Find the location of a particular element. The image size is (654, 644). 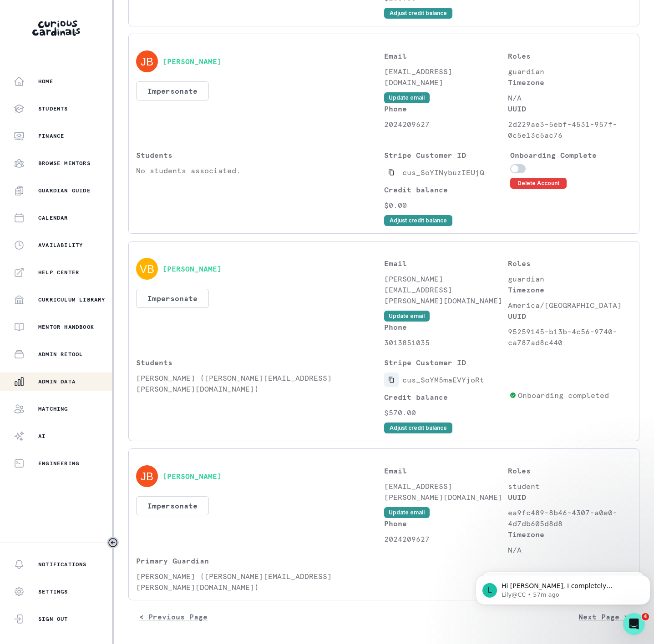

p: Matching is located at coordinates (54, 409).